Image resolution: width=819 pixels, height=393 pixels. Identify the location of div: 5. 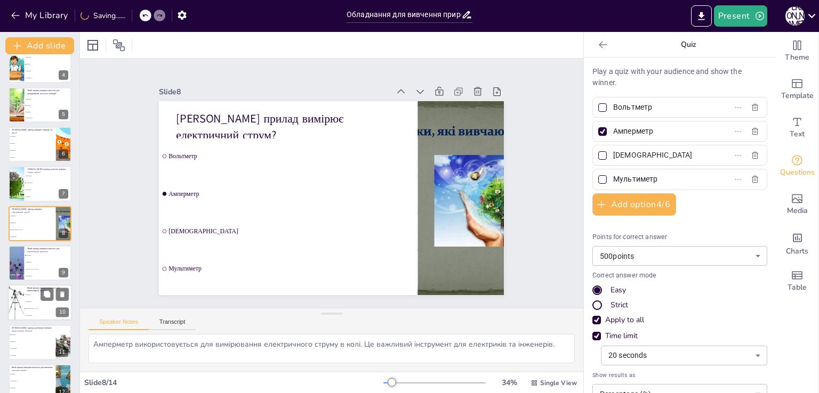
(63, 115).